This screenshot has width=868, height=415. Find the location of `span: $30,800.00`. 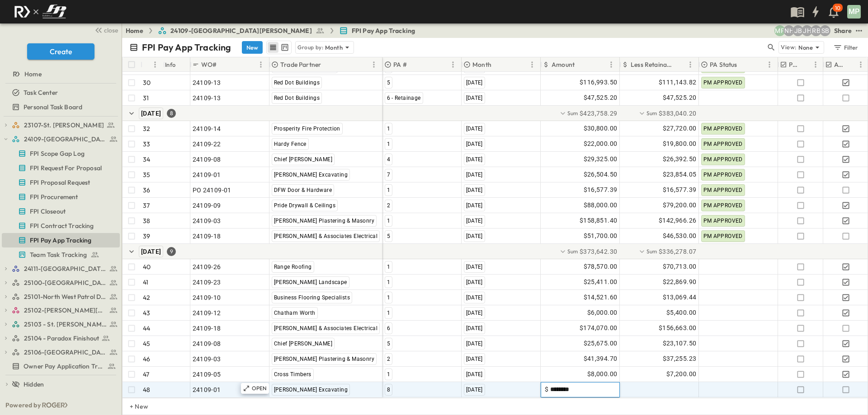

span: $30,800.00 is located at coordinates (600, 128).